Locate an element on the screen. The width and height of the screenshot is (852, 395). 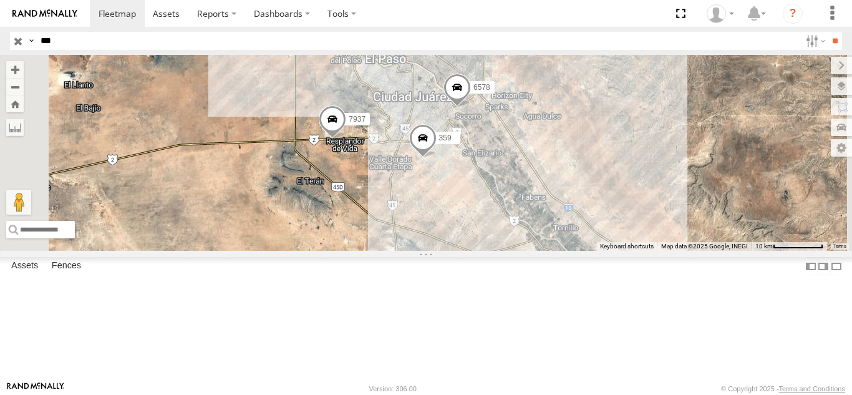
label: Hide Summary Table is located at coordinates (836, 266).